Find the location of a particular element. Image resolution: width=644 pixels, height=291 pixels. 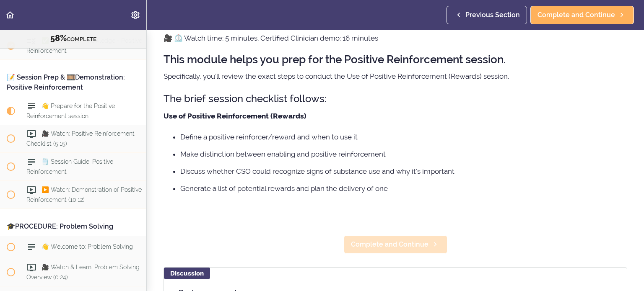

li: Define a positive reinforcer/reward and when to use it is located at coordinates (404, 137).